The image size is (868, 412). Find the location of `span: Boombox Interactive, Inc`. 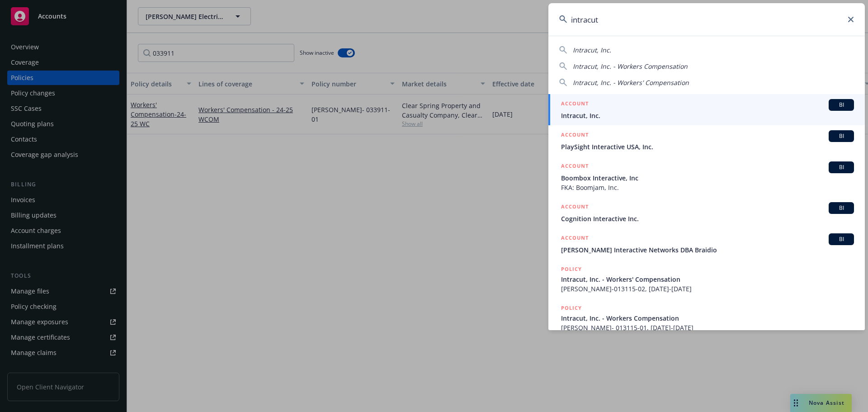

span: Boombox Interactive, Inc is located at coordinates (708, 177).